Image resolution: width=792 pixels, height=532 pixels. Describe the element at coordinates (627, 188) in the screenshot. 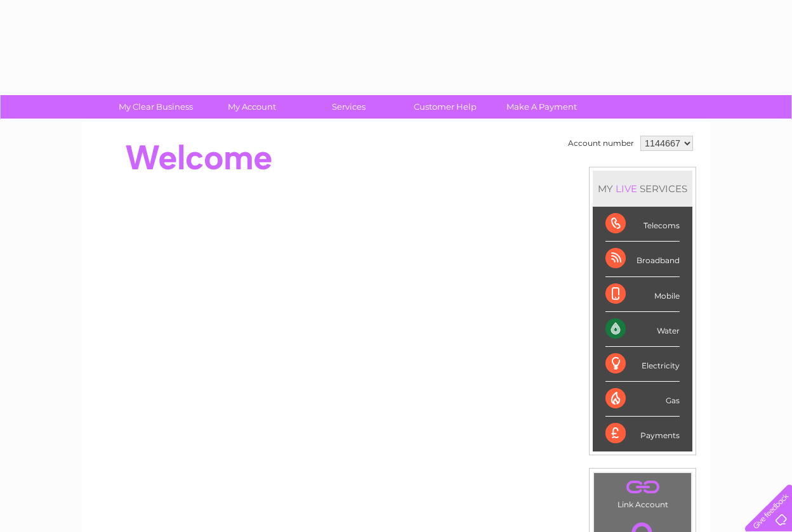

I see `div: LIVE` at that location.